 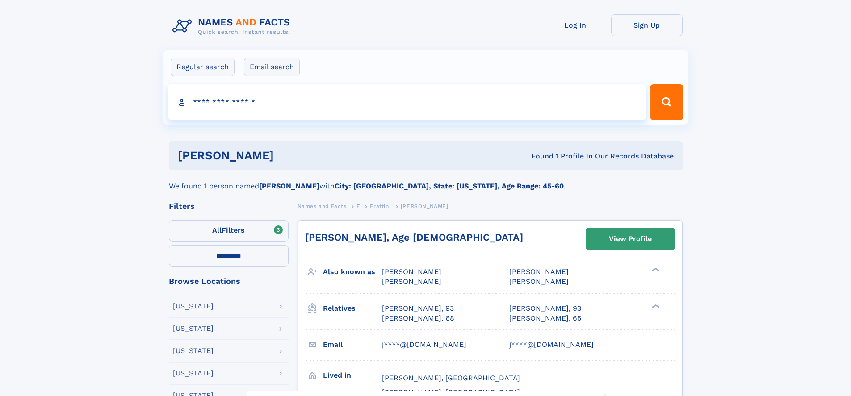 I want to click on label: Filters, so click(x=229, y=231).